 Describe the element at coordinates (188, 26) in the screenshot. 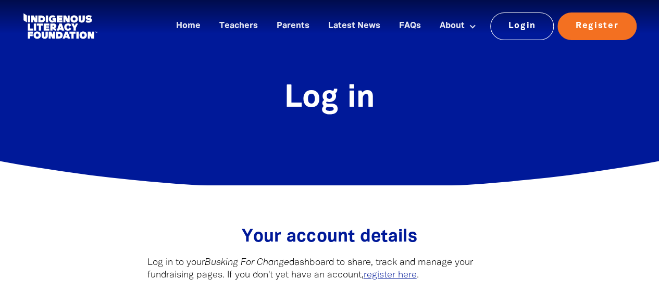

I see `a: Home` at that location.